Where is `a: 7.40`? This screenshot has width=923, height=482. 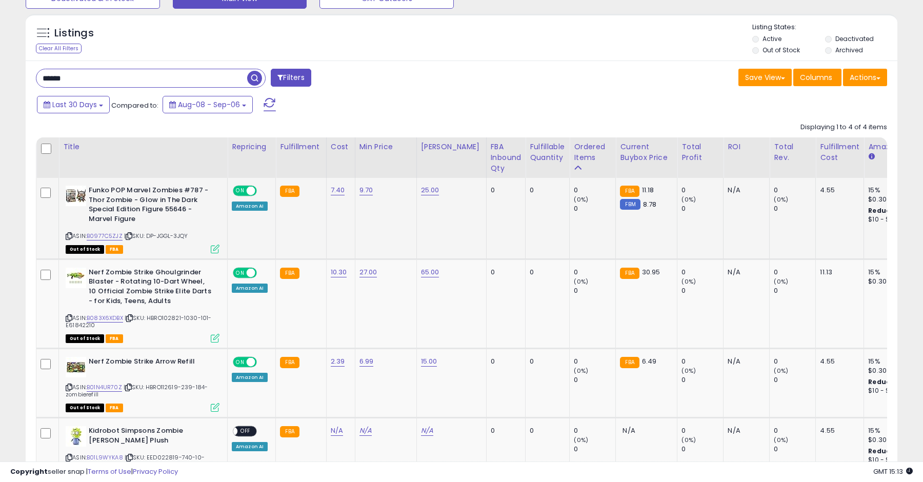
a: 7.40 is located at coordinates (338, 190).